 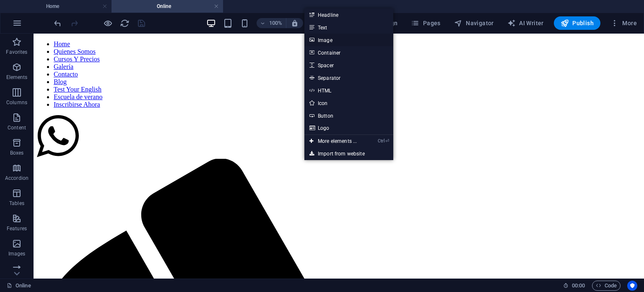 I want to click on p: Tables, so click(x=17, y=203).